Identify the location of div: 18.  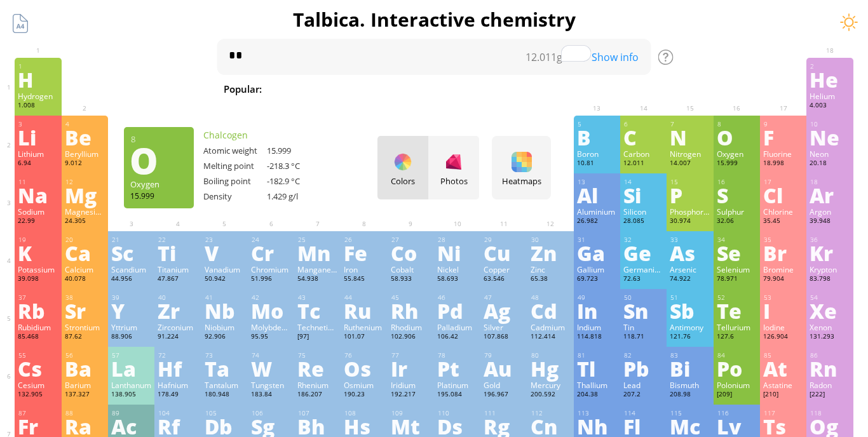
(829, 182).